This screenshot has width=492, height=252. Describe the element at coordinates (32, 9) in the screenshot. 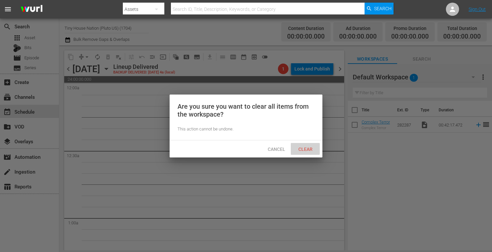

I see `img: ans4CAIJ8jUAAAAAAAAAAAAAAAAAAAAAAAAgQb4GAAAAAAAAAAAAAAAAAAAAAAAAJMjXAAAAAAAAAAAAAAAAAAAAAAAAgAT5G...` at that location.